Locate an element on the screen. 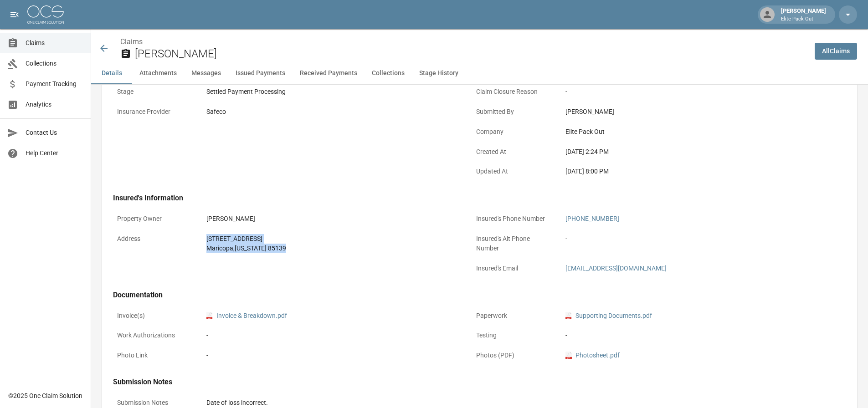 Image resolution: width=868 pixels, height=408 pixels. span: Help Center is located at coordinates (54, 153).